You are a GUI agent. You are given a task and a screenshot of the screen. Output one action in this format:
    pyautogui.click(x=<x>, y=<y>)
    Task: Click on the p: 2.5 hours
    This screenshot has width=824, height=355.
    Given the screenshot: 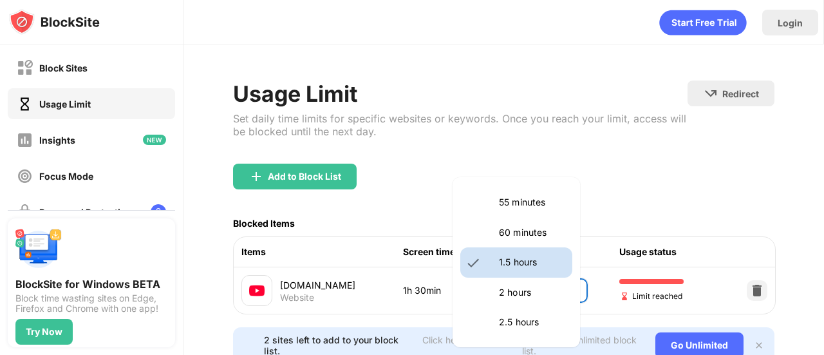 What is the action you would take?
    pyautogui.click(x=532, y=322)
    